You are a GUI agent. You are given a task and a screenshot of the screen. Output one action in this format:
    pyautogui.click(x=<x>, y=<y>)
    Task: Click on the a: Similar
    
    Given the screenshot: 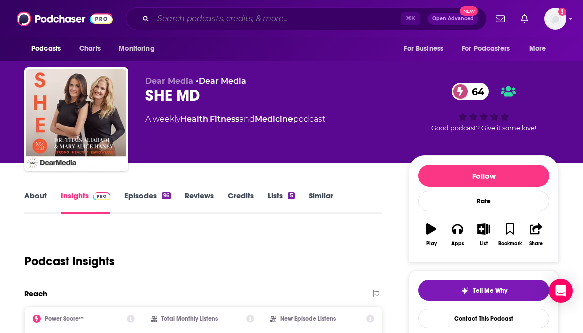 What is the action you would take?
    pyautogui.click(x=320, y=202)
    